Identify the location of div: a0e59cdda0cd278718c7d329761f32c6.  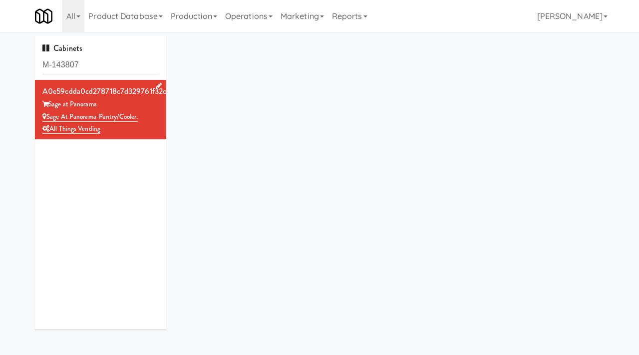
(100, 91).